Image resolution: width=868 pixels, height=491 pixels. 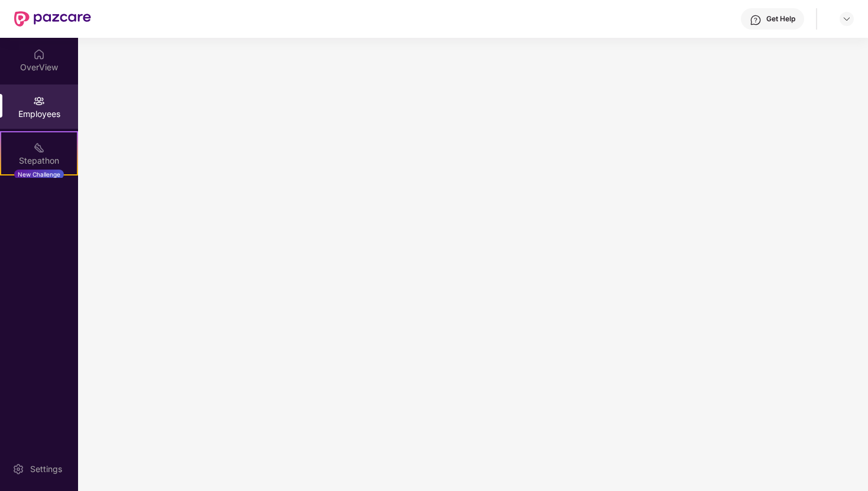 What do you see at coordinates (18, 469) in the screenshot?
I see `img: svg+xml;base64,PHN2ZyBpZD0iU2V0dGluZy0yMHgyMCIgeG1sbnM9Imh0dHA6Ly93d3cudzMub3JnLzIwMDAvc3ZnIiB3aW...` at bounding box center [18, 469].